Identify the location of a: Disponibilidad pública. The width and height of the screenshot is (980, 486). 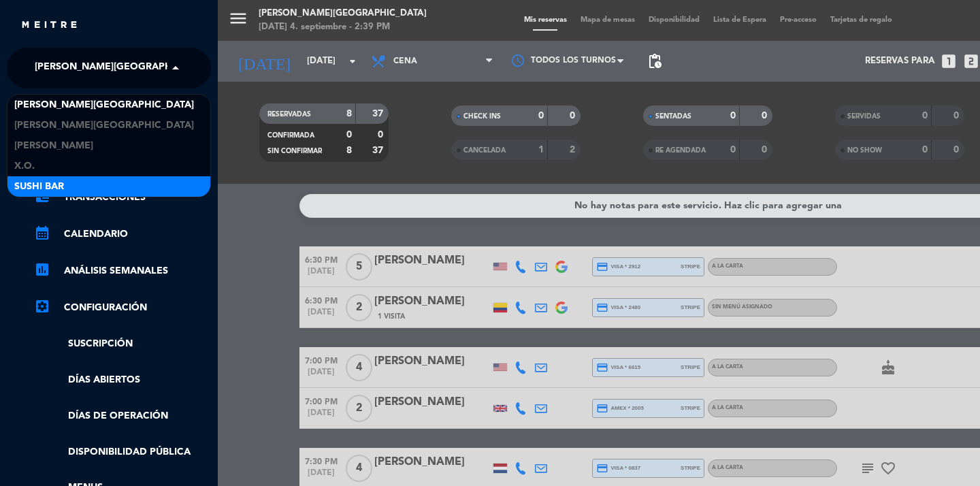
(122, 452).